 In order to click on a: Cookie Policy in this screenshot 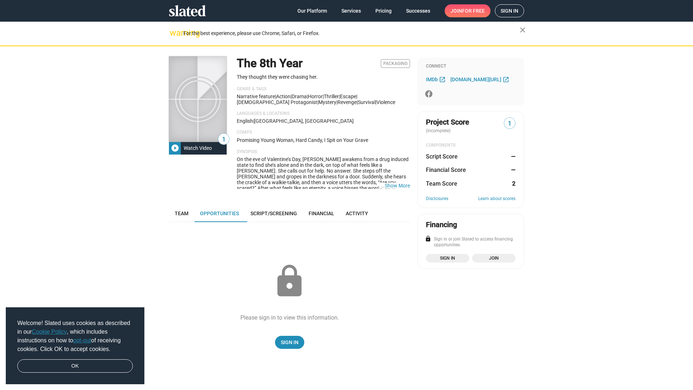, I will do `click(49, 331)`.